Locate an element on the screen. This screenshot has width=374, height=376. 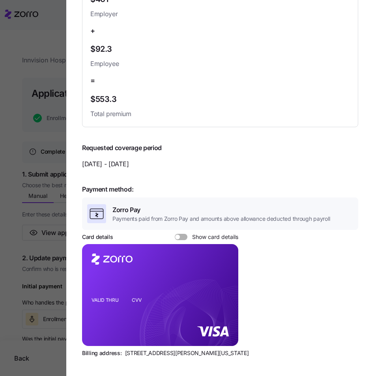
span: Zorro Pay is located at coordinates (221, 210).